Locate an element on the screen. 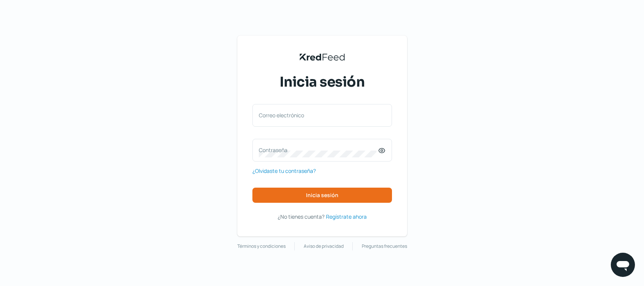 Image resolution: width=644 pixels, height=286 pixels. span: ¿Olvidaste tu contraseña? is located at coordinates (284, 170).